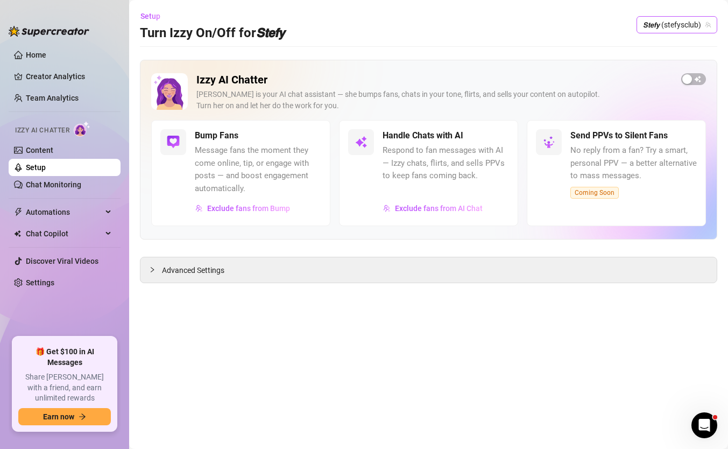 The height and width of the screenshot is (449, 728). Describe the element at coordinates (64, 234) in the screenshot. I see `span: Chat Copilot` at that location.